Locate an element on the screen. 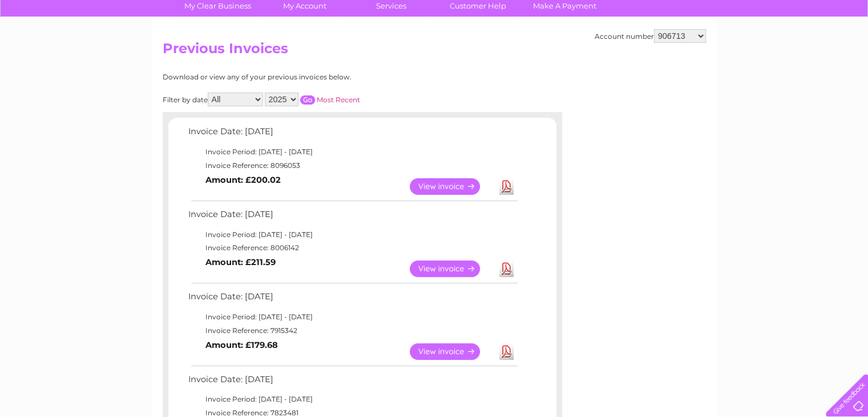  a: Water is located at coordinates (678, 53).